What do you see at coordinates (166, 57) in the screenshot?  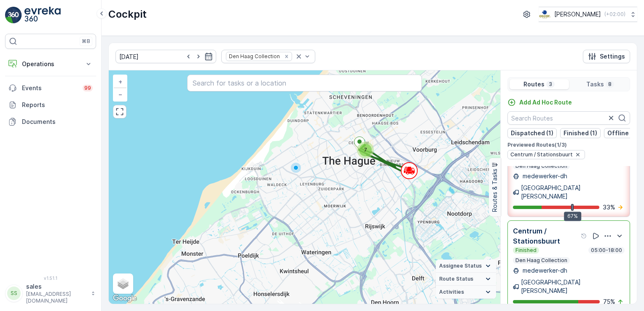 I see `input: dd/mm/yyyy` at bounding box center [166, 57].